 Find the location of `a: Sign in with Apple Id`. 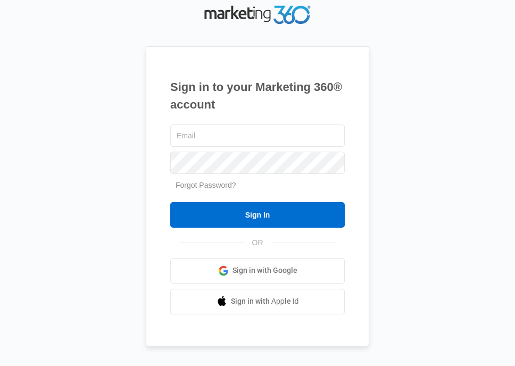

a: Sign in with Apple Id is located at coordinates (257, 302).